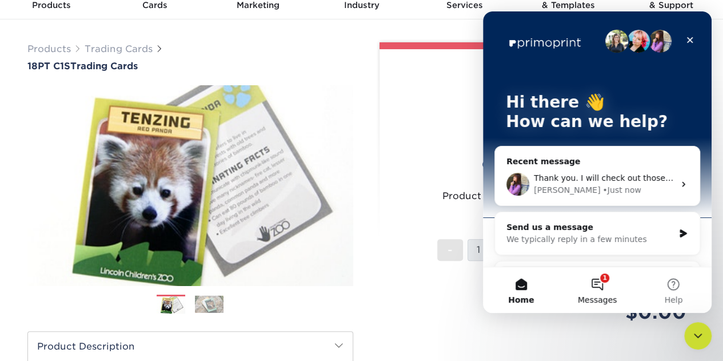 Image resolution: width=723 pixels, height=361 pixels. I want to click on h2: Product Description, so click(190, 346).